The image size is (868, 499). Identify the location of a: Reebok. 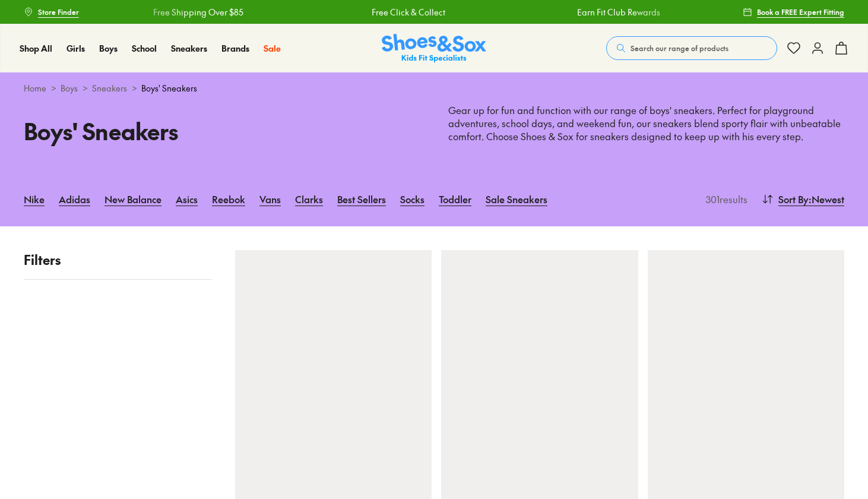
(229, 199).